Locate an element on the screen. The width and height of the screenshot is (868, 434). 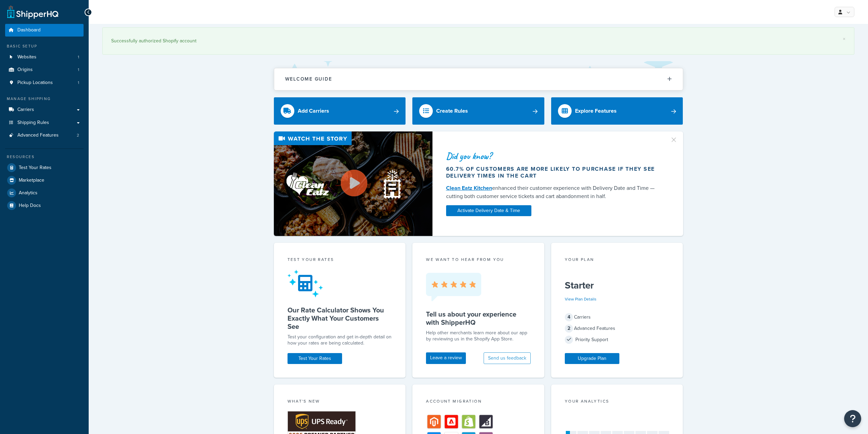
a: Analytics is located at coordinates (44, 193).